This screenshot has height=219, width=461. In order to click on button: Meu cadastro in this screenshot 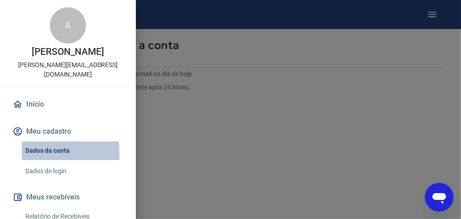, I will do `click(68, 131)`.